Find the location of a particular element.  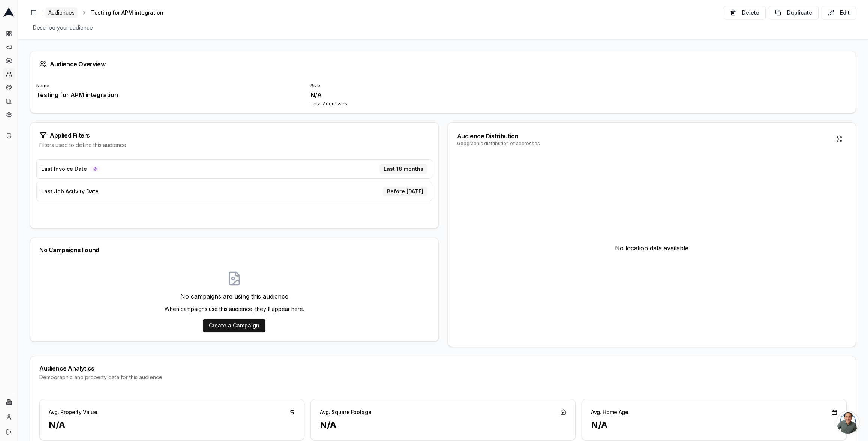

div: Total Addresses is located at coordinates (442, 104).